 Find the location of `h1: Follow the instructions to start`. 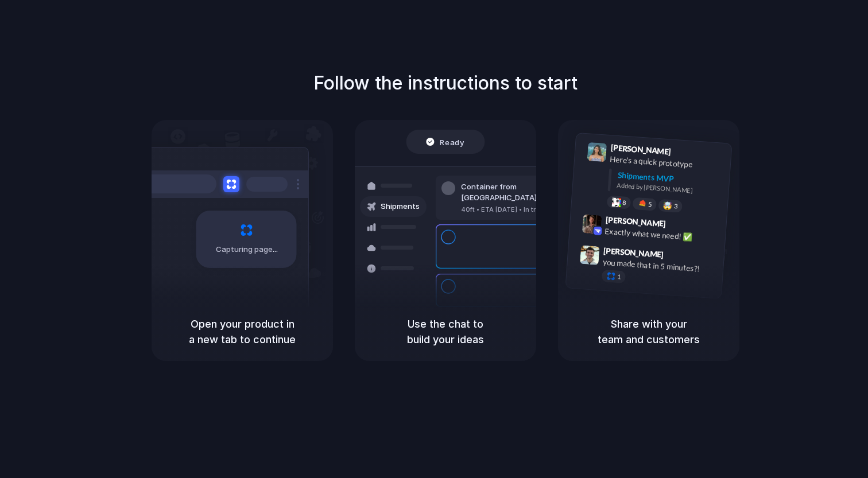

h1: Follow the instructions to start is located at coordinates (445, 84).